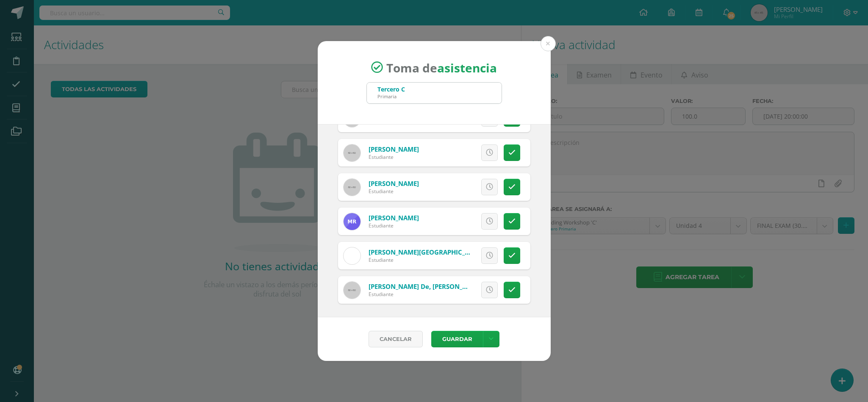  Describe the element at coordinates (352, 222) in the screenshot. I see `img: e066e70b2e0c6f701b72cc16d194800c.png` at that location.